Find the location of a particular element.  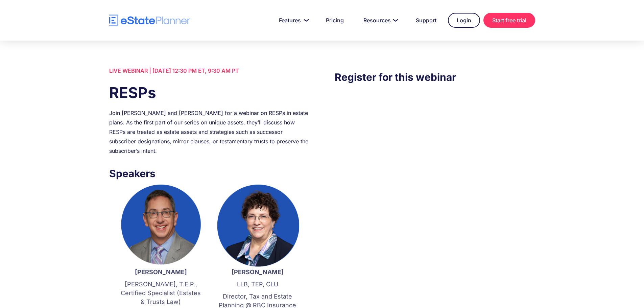

p: LLB, TEP, CLU is located at coordinates (258, 284).